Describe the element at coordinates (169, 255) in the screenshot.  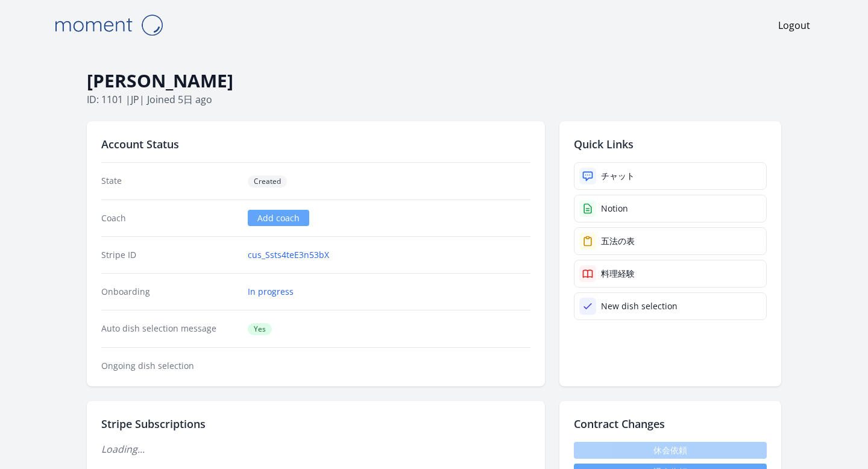
I see `dt: Stripe ID` at that location.